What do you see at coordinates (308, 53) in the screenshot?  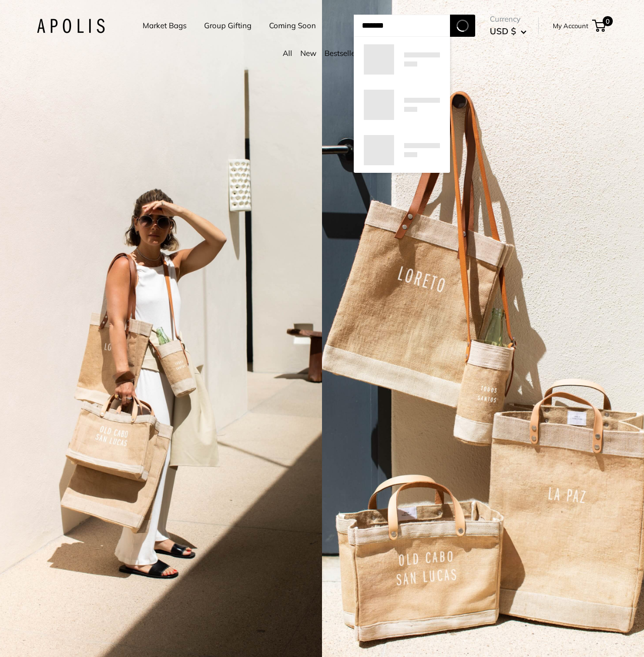 I see `a: New` at bounding box center [308, 53].